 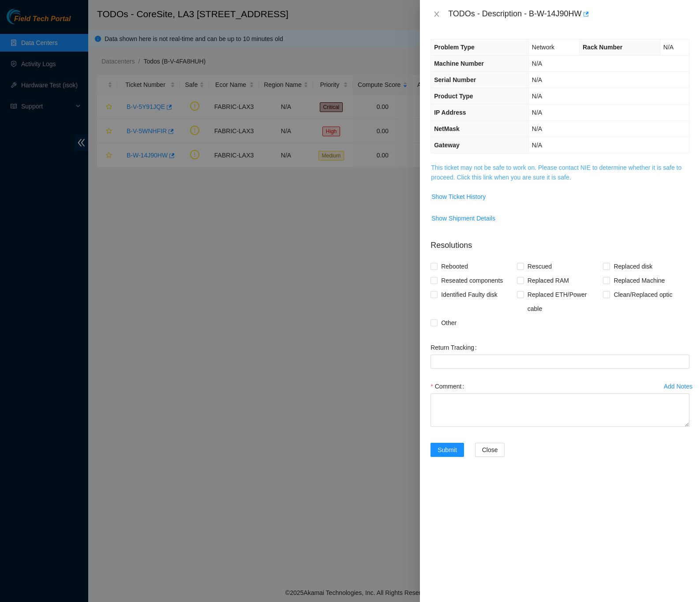 What do you see at coordinates (543, 47) in the screenshot?
I see `span: Network` at bounding box center [543, 47].